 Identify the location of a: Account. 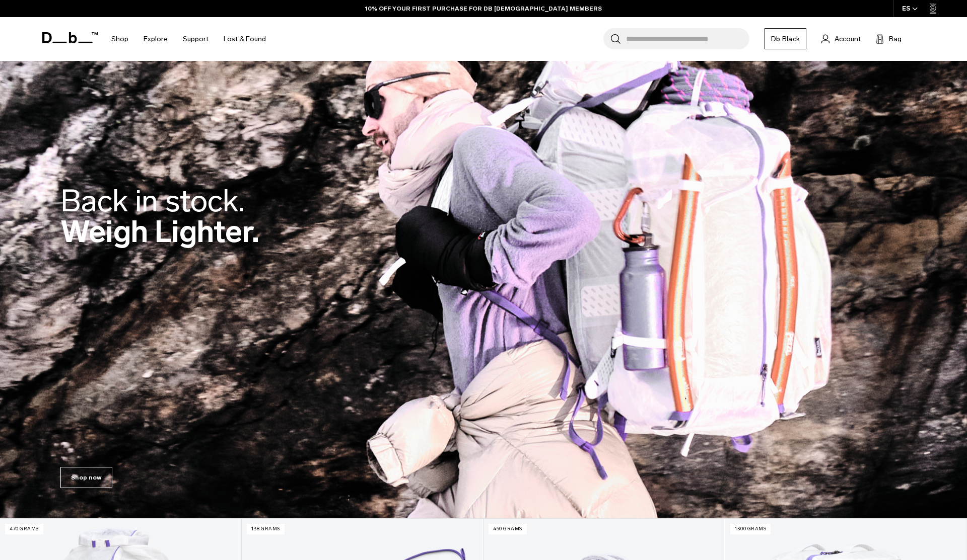
(841, 39).